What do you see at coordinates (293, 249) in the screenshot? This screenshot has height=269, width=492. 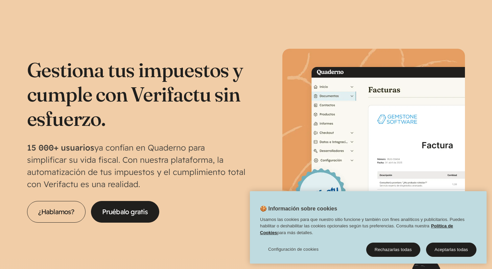 I see `button: Configuración de cookies` at bounding box center [293, 249].